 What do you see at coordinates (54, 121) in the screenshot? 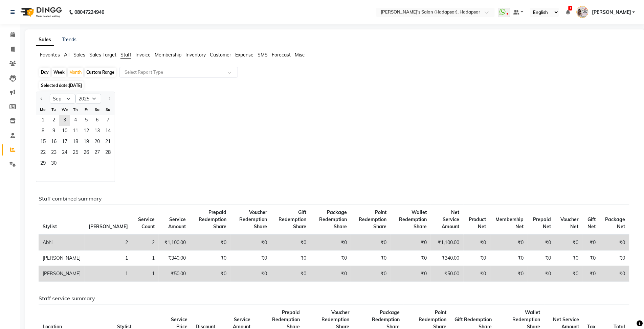
I see `div: Tuesday, September 2, 2025` at bounding box center [54, 121].